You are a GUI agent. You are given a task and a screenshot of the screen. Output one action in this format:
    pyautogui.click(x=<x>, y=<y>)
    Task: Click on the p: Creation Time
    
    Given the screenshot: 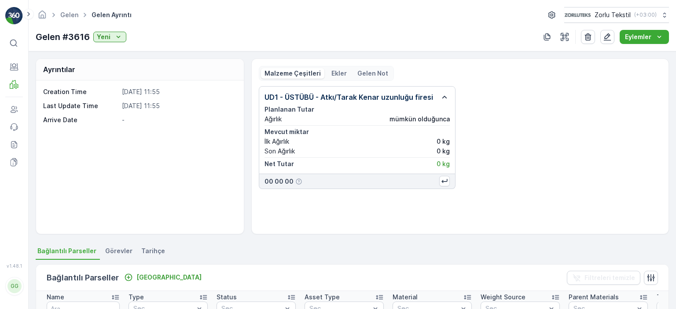 What is the action you would take?
    pyautogui.click(x=81, y=92)
    